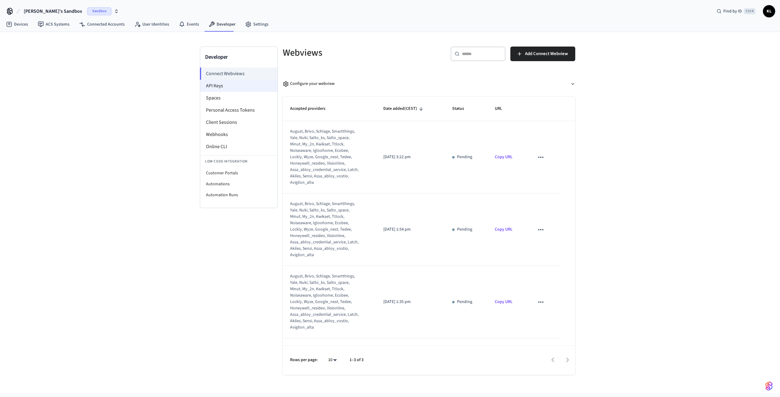 The width and height of the screenshot is (780, 397). Describe the element at coordinates (239, 195) in the screenshot. I see `li: Automation Runs` at that location.